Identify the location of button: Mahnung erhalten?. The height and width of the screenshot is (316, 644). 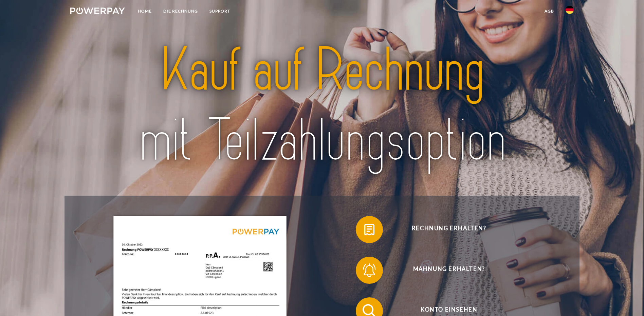
(444, 270).